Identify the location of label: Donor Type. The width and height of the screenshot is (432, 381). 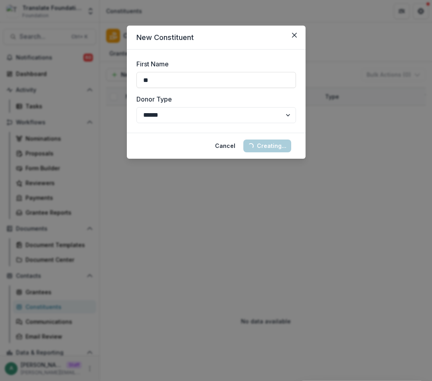
(214, 99).